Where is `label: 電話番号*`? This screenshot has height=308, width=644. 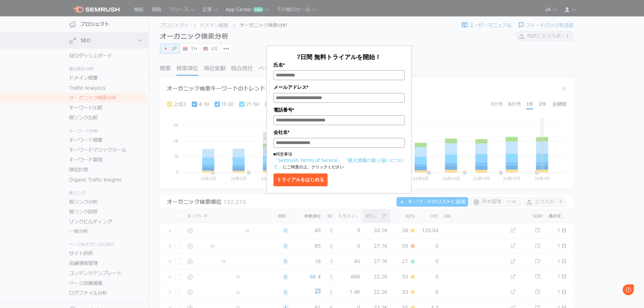 label: 電話番号* is located at coordinates (339, 110).